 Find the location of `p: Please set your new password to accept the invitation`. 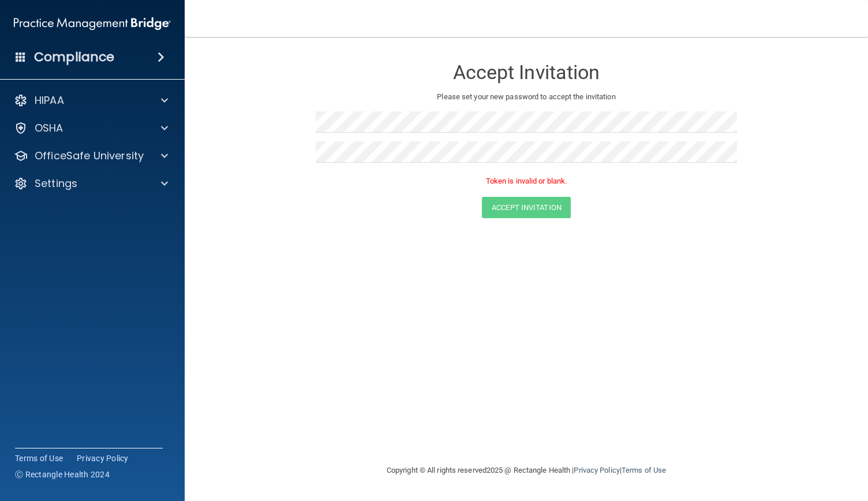

p: Please set your new password to accept the invitation is located at coordinates (526, 97).